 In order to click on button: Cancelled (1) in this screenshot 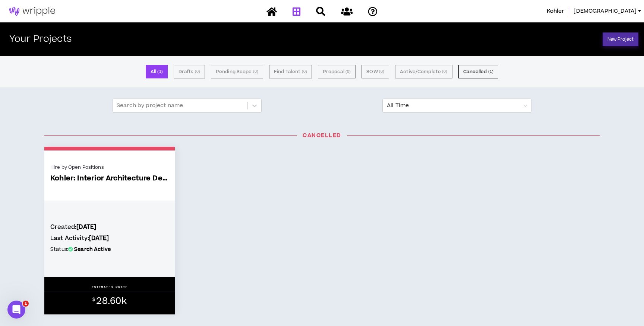, I will do `click(478, 72)`.